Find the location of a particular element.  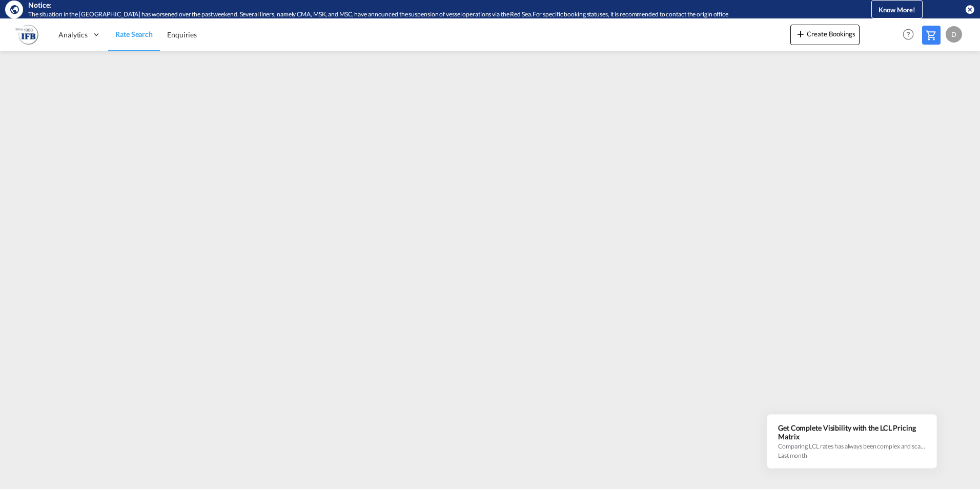

span: Help is located at coordinates (908, 35).